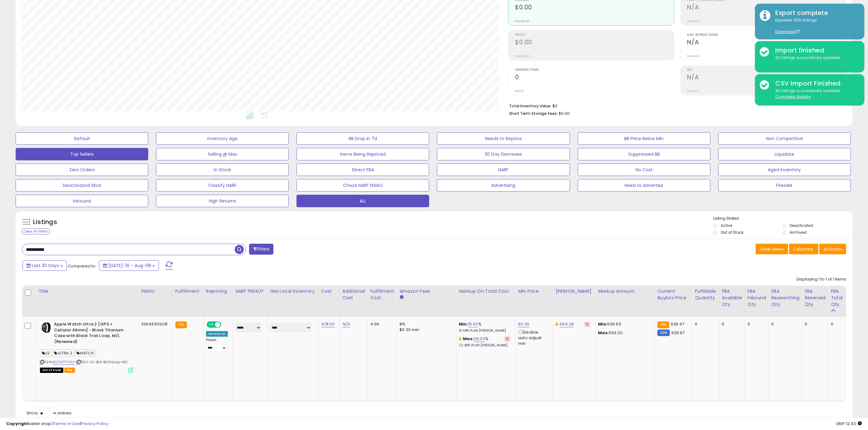  I want to click on th: CSV column name: cust_attr_2_Has Local Inventory, so click(293, 301).